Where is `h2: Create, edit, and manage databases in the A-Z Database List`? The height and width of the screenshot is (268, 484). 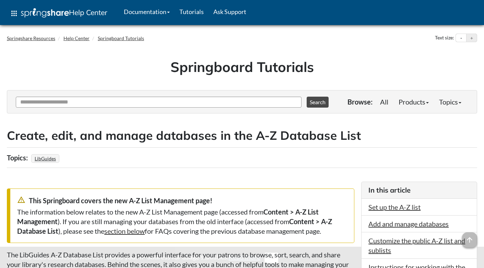 h2: Create, edit, and manage databases in the A-Z Database List is located at coordinates (242, 135).